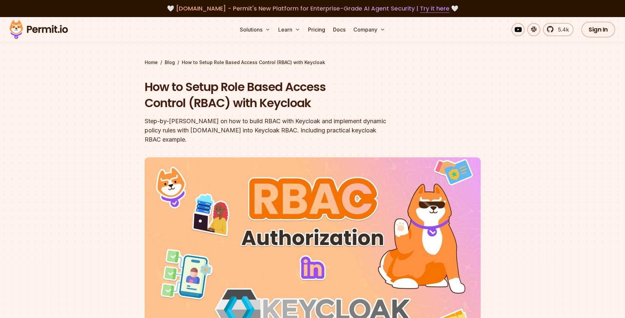 The height and width of the screenshot is (318, 625). What do you see at coordinates (289, 30) in the screenshot?
I see `button: Learn` at bounding box center [289, 30].